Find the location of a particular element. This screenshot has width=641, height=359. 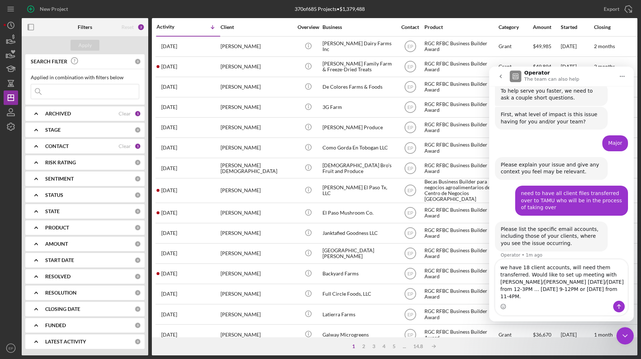

time: 2025-06-20 01:20 is located at coordinates (169, 273).